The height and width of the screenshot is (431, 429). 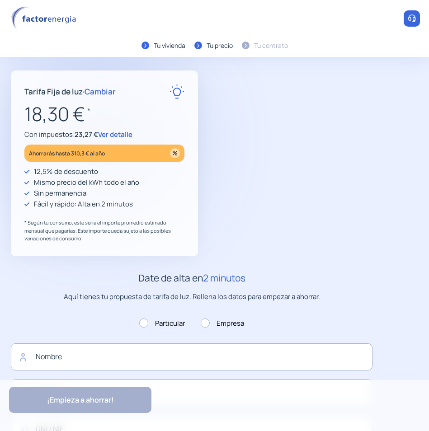 What do you see at coordinates (104, 135) in the screenshot?
I see `p: Con impuestos:` at bounding box center [104, 135].